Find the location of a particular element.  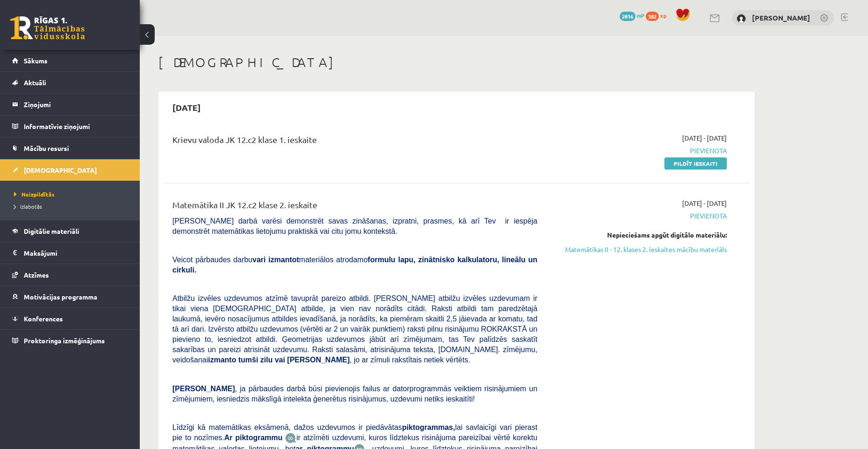

span: Sākums is located at coordinates (35, 60).